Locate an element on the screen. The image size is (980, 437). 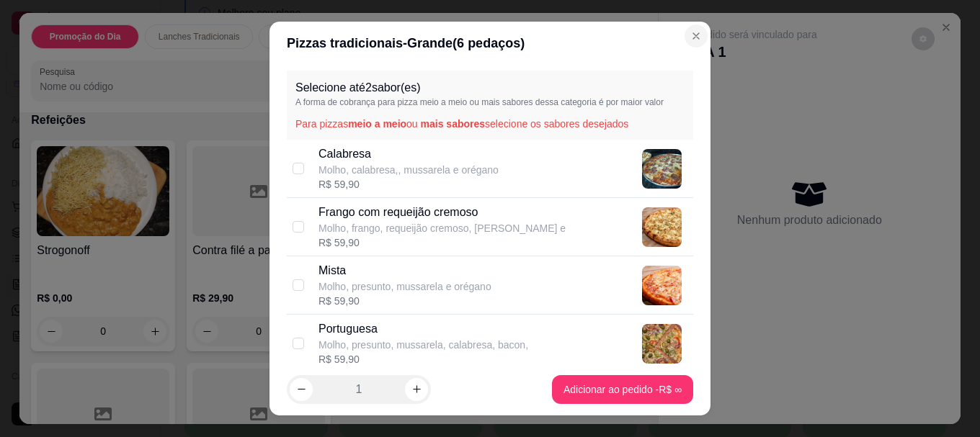
button: Adicionar ao pedido -R$ ∞ is located at coordinates (623, 390).